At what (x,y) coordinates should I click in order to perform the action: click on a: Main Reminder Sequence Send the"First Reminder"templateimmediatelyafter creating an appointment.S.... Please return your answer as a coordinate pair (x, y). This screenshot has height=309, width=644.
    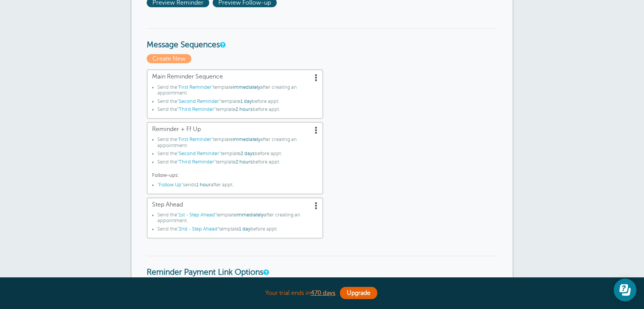
    Looking at the image, I should click on (235, 94).